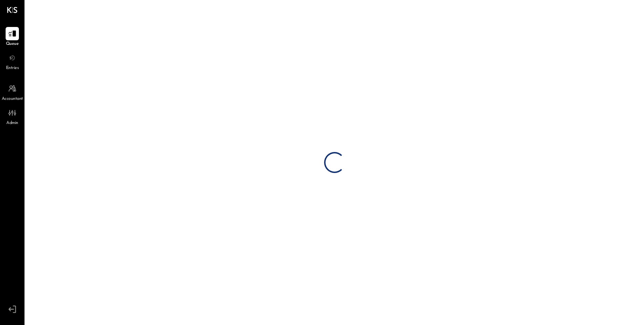 The width and height of the screenshot is (644, 325). I want to click on a: Queue, so click(12, 37).